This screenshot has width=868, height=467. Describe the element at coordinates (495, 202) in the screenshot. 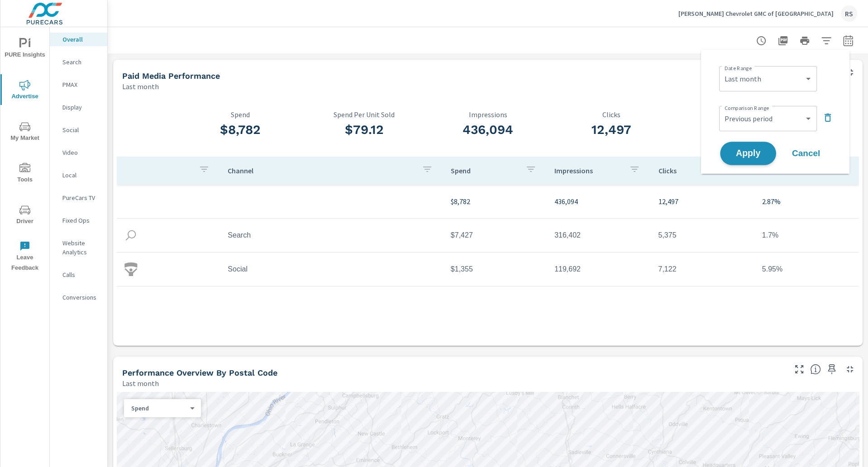

I see `p: $8,782` at that location.